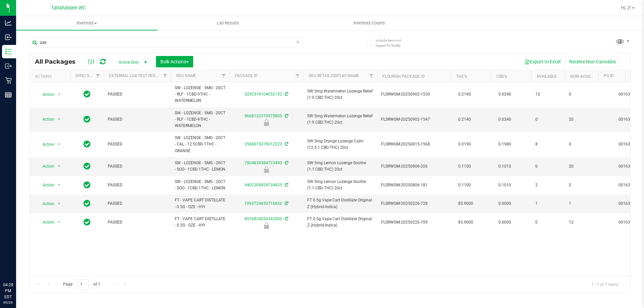 This screenshot has height=308, width=644. What do you see at coordinates (414, 94) in the screenshot?
I see `span: FLSRWGM-20250902-1530` at bounding box center [414, 94].